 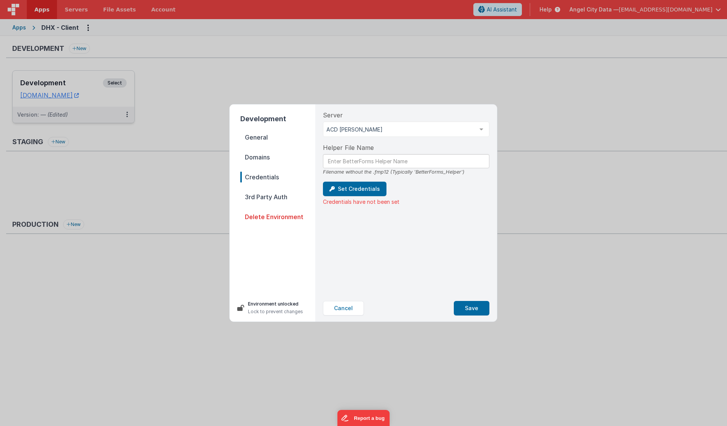 What do you see at coordinates (278, 137) in the screenshot?
I see `span: General` at bounding box center [278, 137].